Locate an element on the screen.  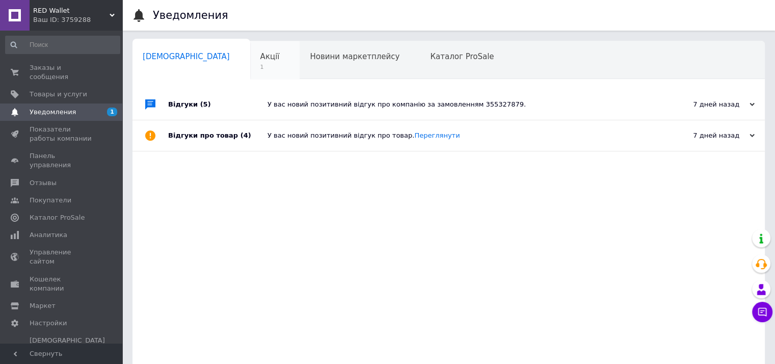
span: Маркет is located at coordinates (42, 306).